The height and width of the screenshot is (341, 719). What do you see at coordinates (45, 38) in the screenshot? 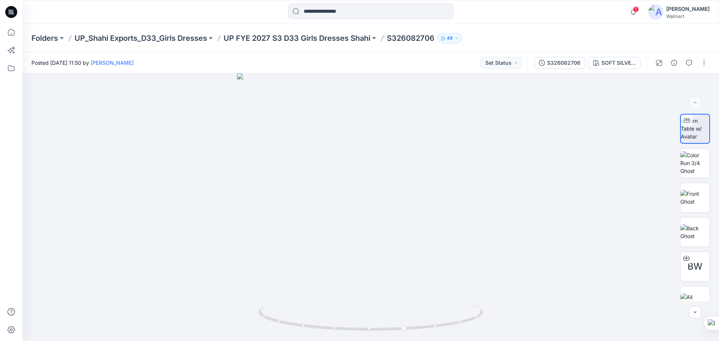
I see `a: Folders` at bounding box center [45, 38].